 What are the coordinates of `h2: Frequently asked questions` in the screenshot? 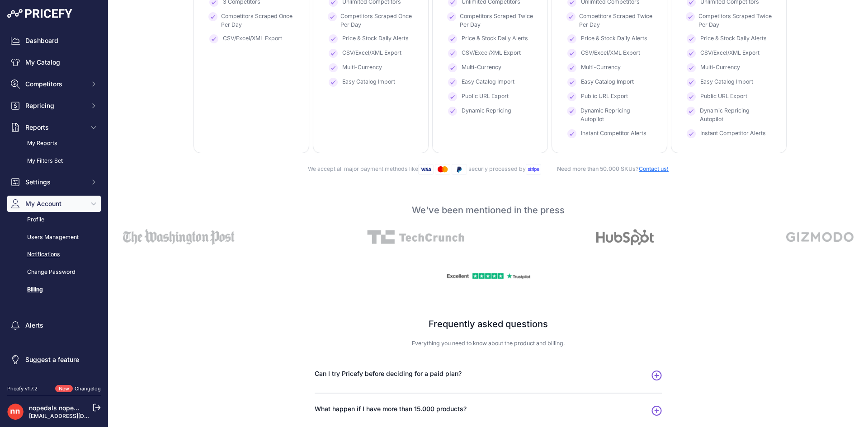 It's located at (488, 324).